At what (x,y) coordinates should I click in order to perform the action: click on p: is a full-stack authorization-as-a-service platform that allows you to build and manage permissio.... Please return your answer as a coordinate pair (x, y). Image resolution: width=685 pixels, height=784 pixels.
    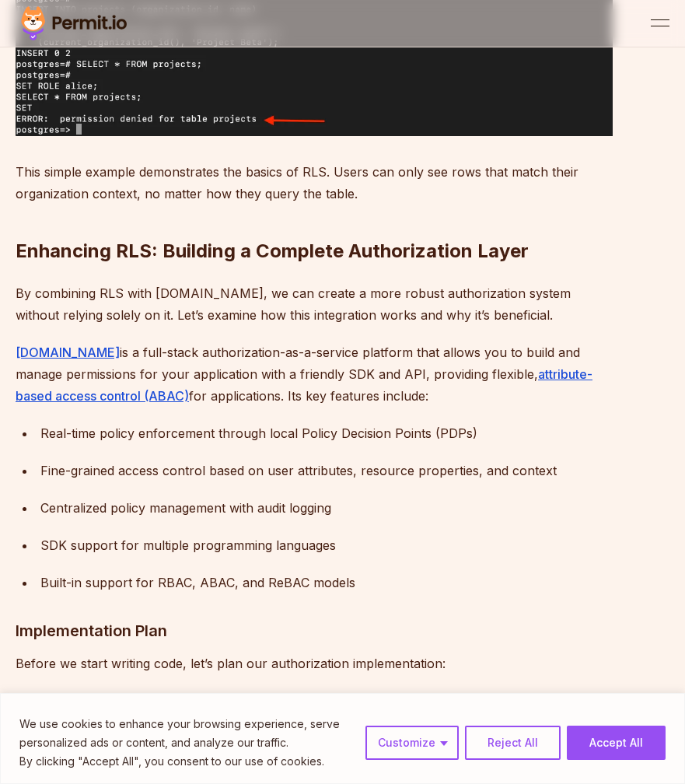
    Looking at the image, I should click on (314, 374).